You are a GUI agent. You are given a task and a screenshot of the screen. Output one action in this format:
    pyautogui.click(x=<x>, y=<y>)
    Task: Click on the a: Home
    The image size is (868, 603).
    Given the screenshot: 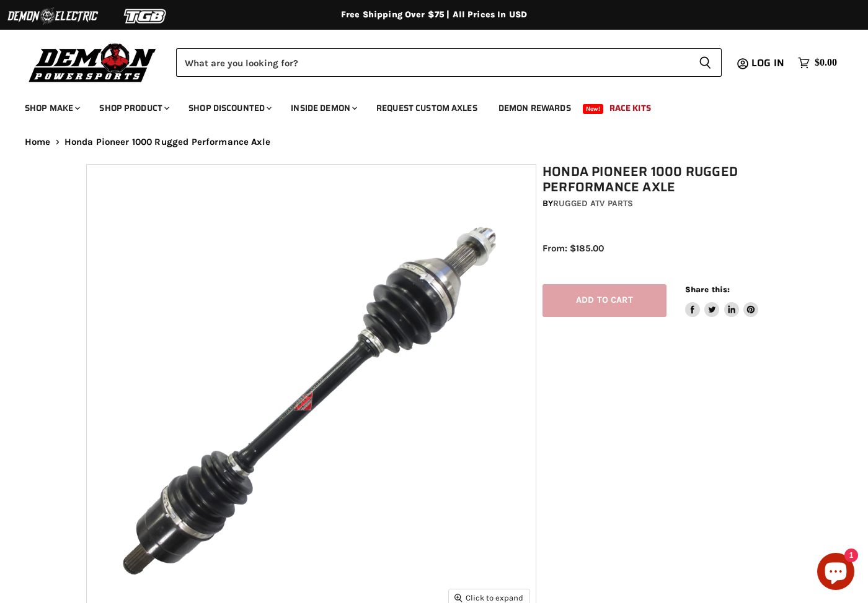 What is the action you would take?
    pyautogui.click(x=38, y=142)
    